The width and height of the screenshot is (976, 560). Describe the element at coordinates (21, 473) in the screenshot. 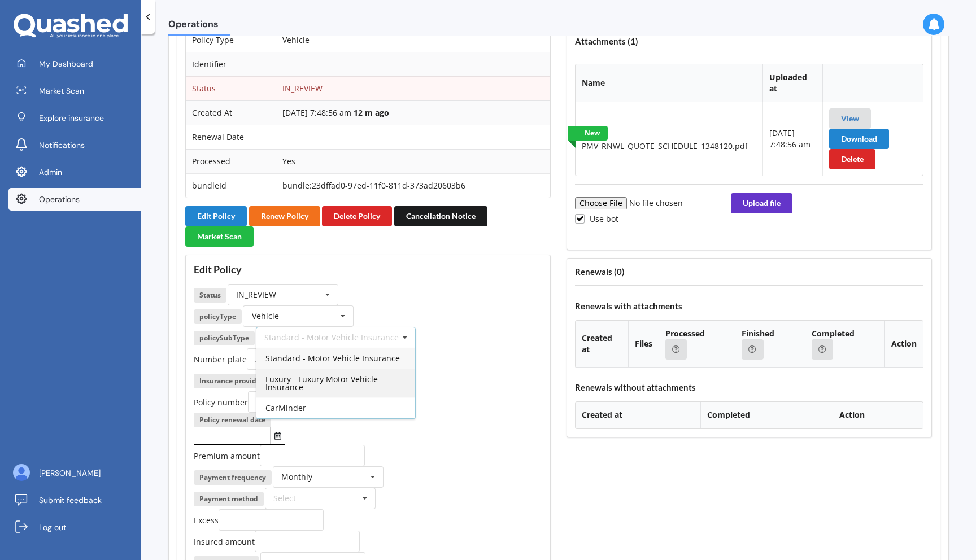

I see `img: ALV-UjU6YHOUIM1AGx_4vxbOkaOq-1eqc8a3URkVIJkc_iWYmQ98kTe7fc9QMVOBV43MoXmOPfWPN7JjnmUwLuIGKVePaQgPQ...` at that location.